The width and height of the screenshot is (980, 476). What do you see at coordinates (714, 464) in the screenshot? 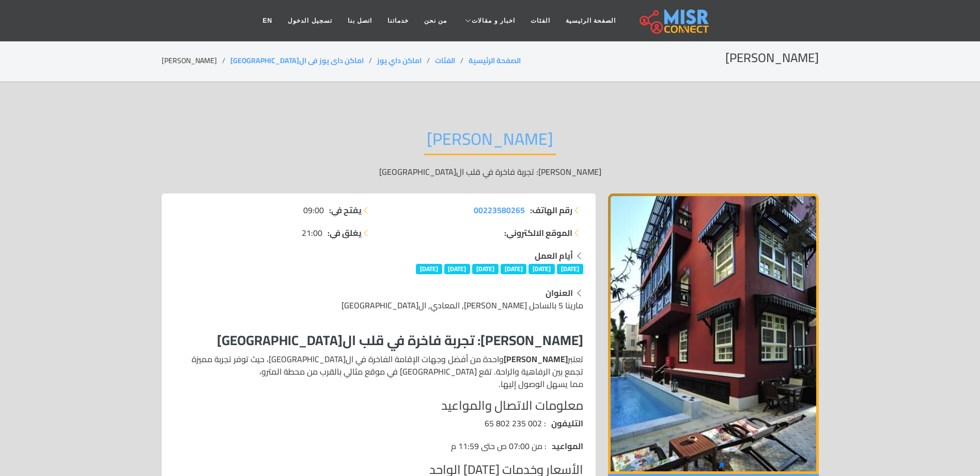
I see `span: Go to slide 2` at bounding box center [714, 464].